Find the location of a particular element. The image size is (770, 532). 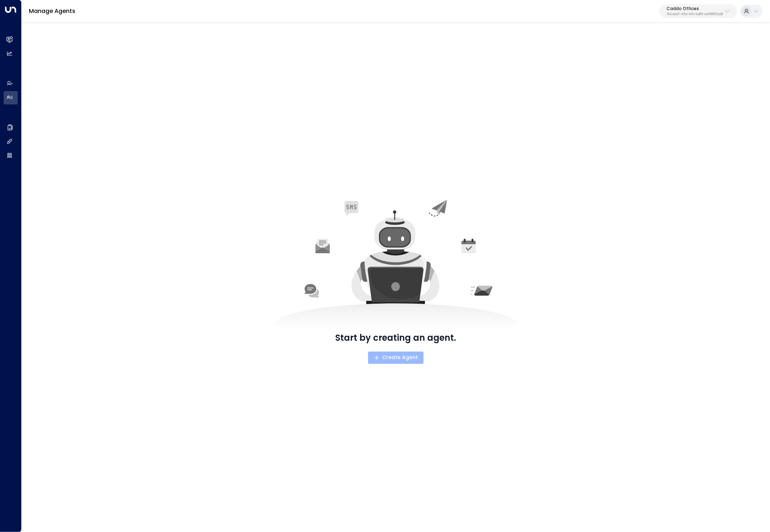

button: Create Agent is located at coordinates (396, 358).